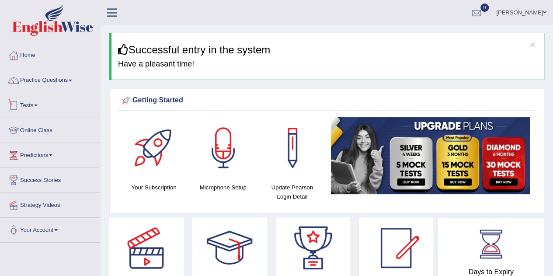 Image resolution: width=553 pixels, height=276 pixels. What do you see at coordinates (327, 101) in the screenshot?
I see `div: Getting Started` at bounding box center [327, 101].